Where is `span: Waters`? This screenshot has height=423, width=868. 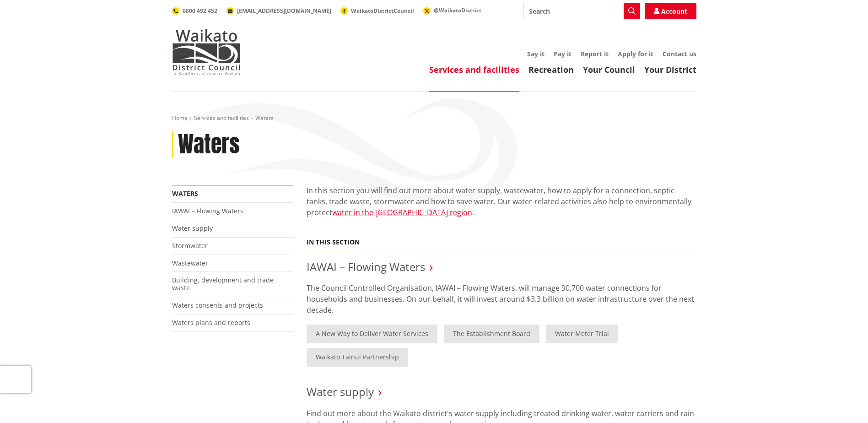 span: Waters is located at coordinates (264, 118).